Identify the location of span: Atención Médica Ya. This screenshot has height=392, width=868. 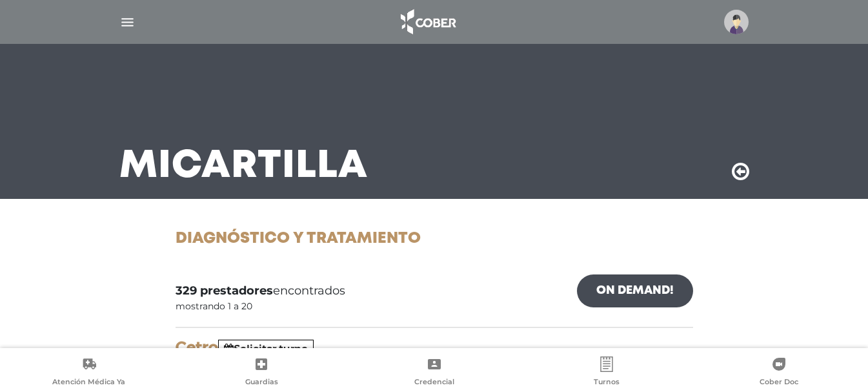
(88, 383).